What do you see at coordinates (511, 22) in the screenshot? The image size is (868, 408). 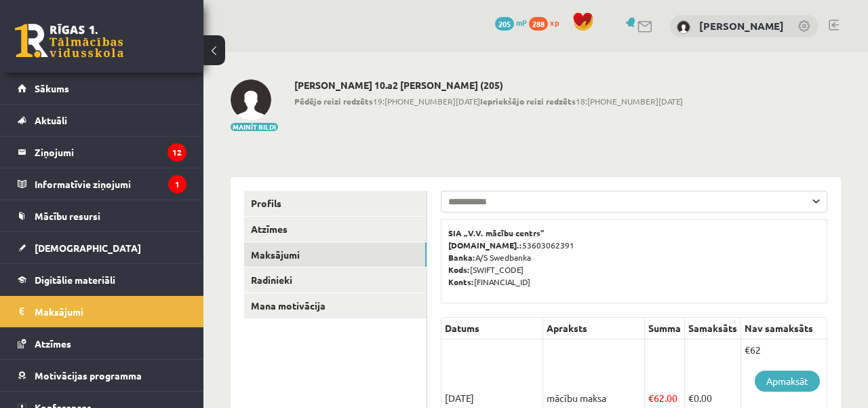 I see `a: 205 mP` at bounding box center [511, 22].